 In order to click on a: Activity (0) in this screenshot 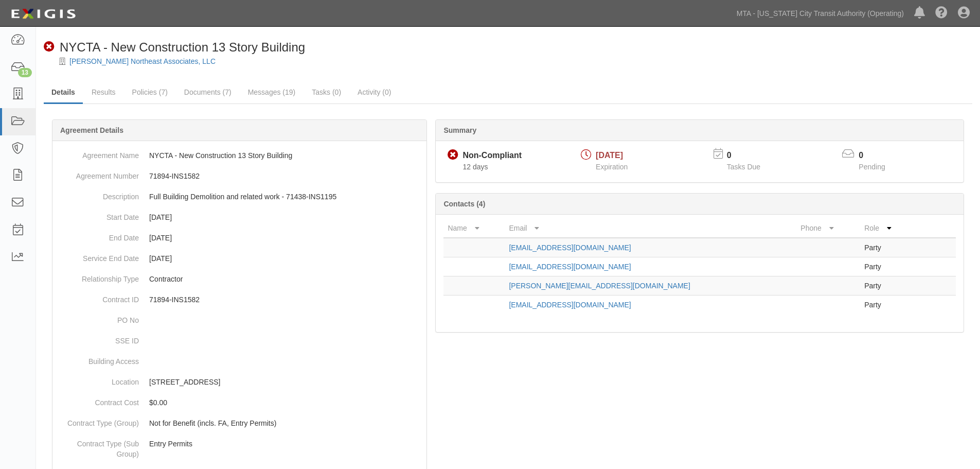, I will do `click(374, 92)`.